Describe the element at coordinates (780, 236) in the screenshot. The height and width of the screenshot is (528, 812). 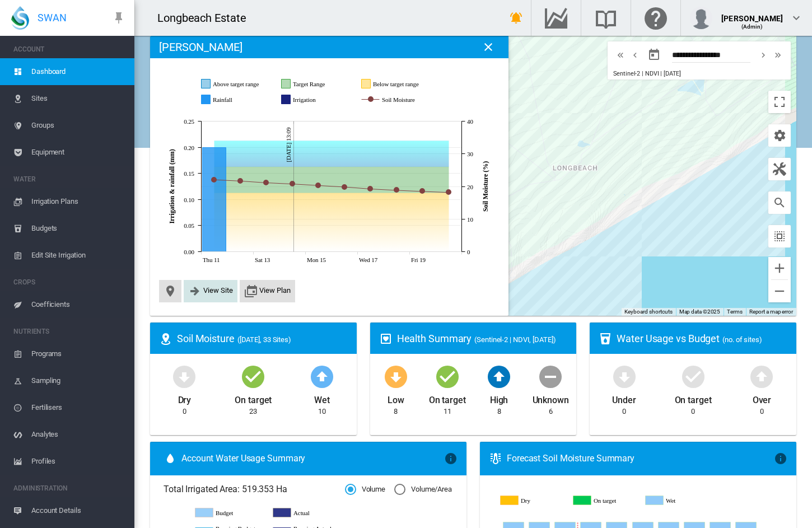
I see `md-icon: icon-select-all` at that location.